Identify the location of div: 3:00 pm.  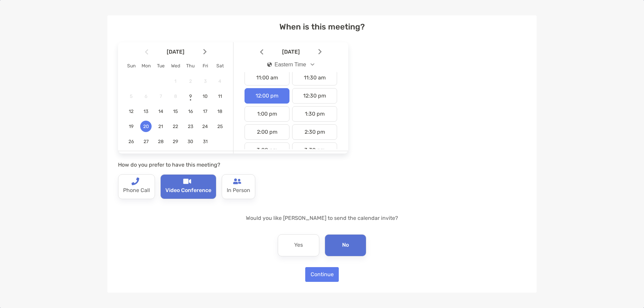
(267, 150).